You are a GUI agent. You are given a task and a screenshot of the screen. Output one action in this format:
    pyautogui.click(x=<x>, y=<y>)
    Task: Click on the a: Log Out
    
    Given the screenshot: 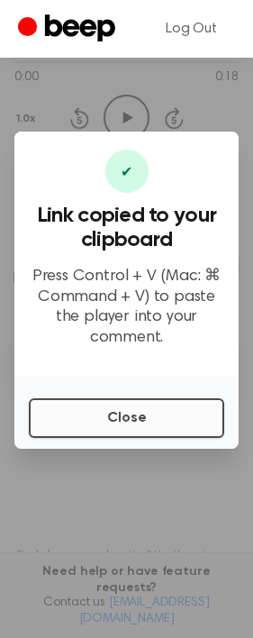 What is the action you would take?
    pyautogui.click(x=191, y=29)
    